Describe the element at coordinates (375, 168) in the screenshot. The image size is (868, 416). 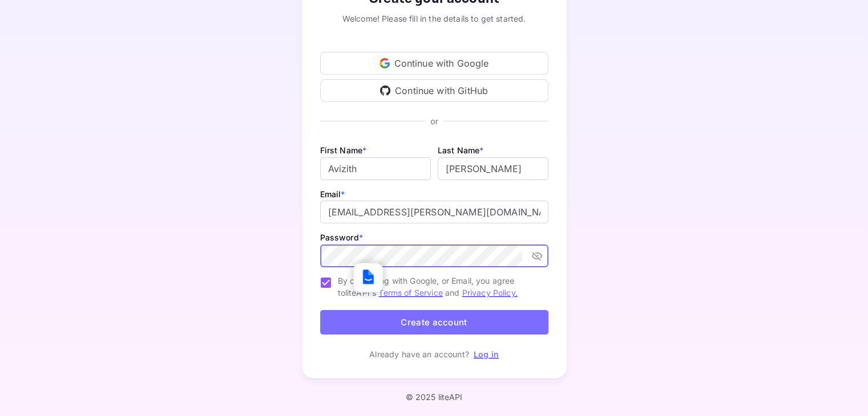
I see `input: John` at that location.